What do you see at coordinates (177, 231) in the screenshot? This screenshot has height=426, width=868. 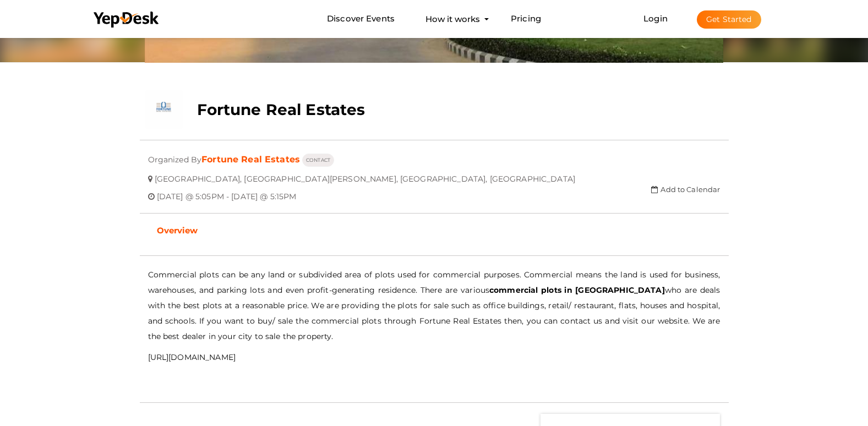 I see `a: Overview` at bounding box center [177, 231].